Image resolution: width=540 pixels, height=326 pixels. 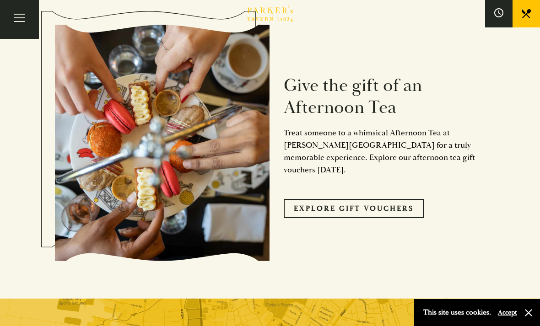 What do you see at coordinates (457, 312) in the screenshot?
I see `p: This site uses cookies.` at bounding box center [457, 312].